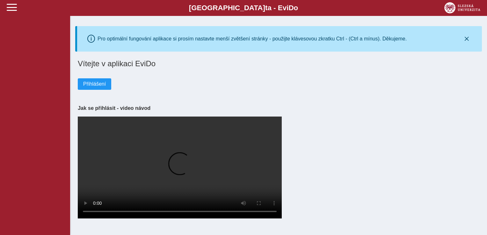 This screenshot has height=235, width=487. Describe the element at coordinates (296, 8) in the screenshot. I see `span: o` at that location.